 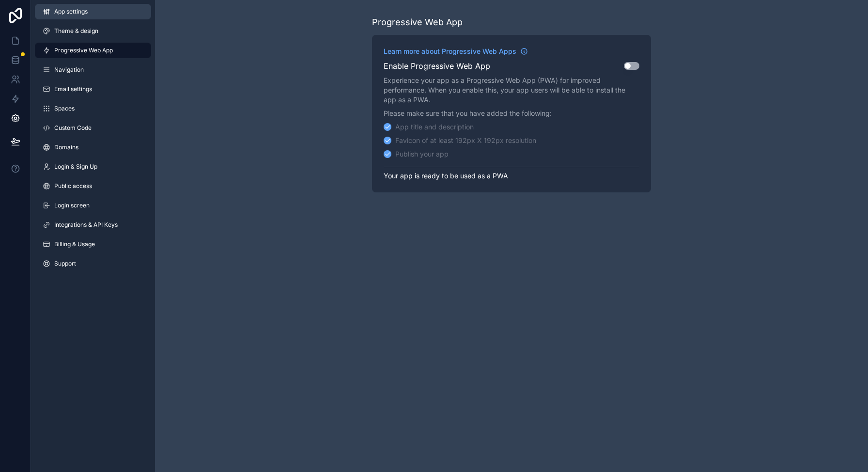 I want to click on span: Login & Sign Up, so click(x=76, y=167).